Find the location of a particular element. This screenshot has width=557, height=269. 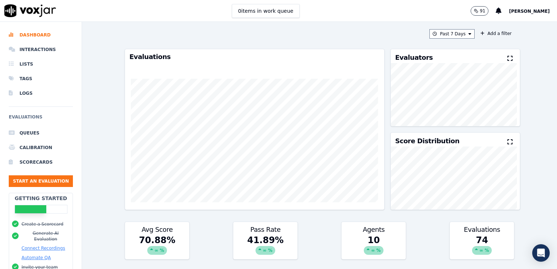

li: Queues is located at coordinates (41, 133).